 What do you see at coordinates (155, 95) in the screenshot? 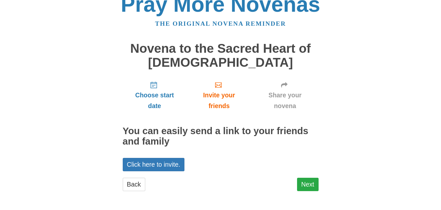
I see `a: Choose start date` at bounding box center [155, 95].